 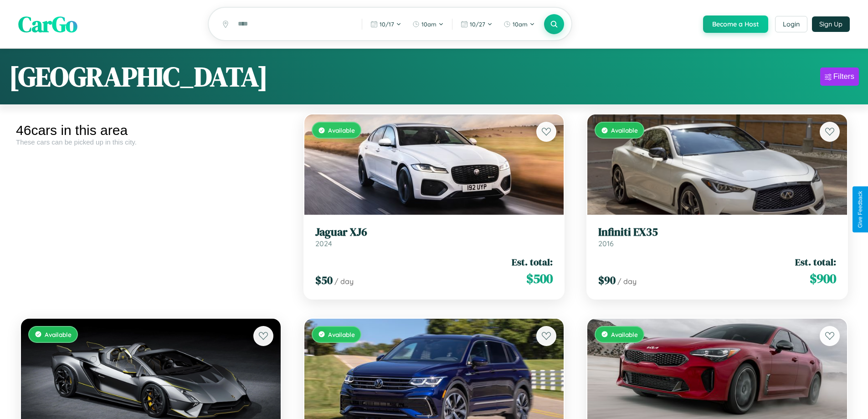 What do you see at coordinates (434, 232) in the screenshot?
I see `h3: Jaguar XJ6` at bounding box center [434, 232].